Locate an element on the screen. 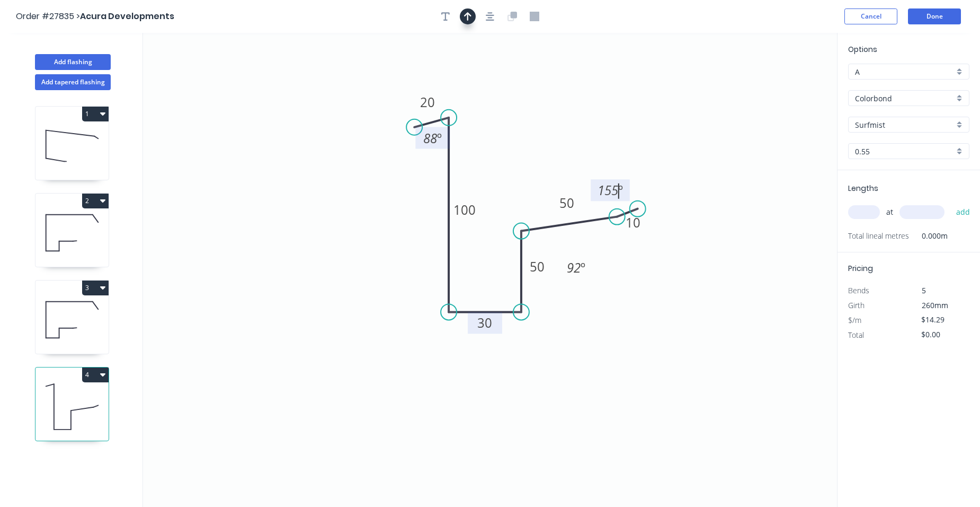 The height and width of the screenshot is (507, 980). span: Pricing is located at coordinates (860, 268).